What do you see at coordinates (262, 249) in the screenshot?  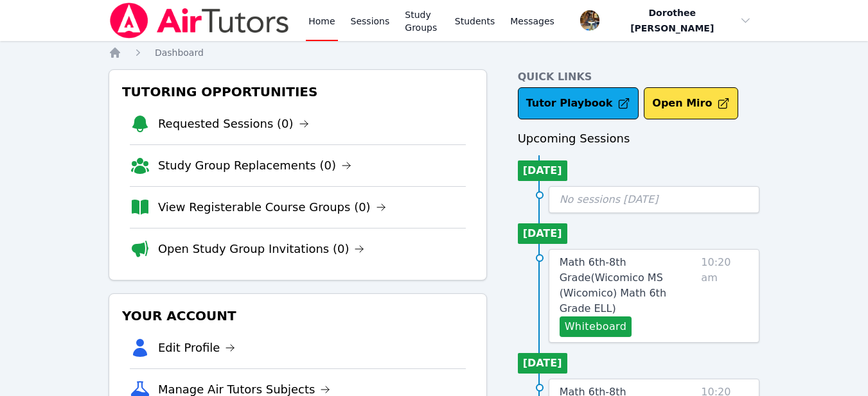 I see `a: Open Study Group Invitations (0)` at bounding box center [262, 249].